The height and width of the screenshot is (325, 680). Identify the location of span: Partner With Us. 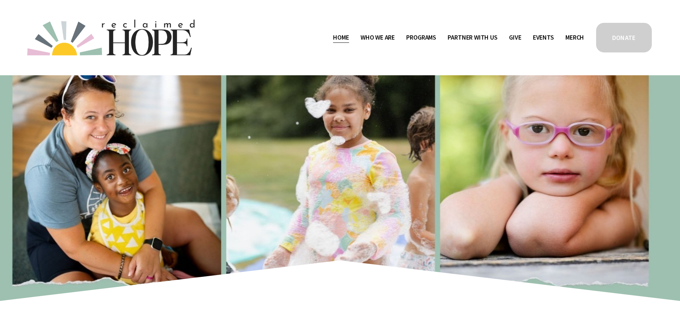
(472, 37).